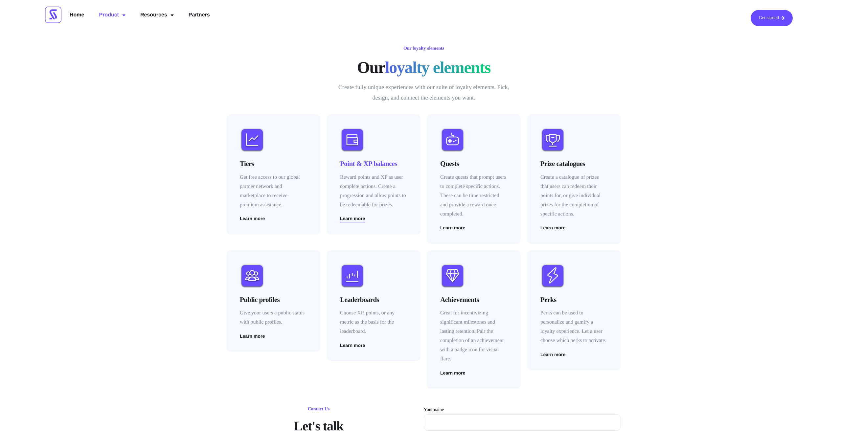  What do you see at coordinates (452, 140) in the screenshot?
I see `img: Loyalty elements - quest icon` at bounding box center [452, 140].